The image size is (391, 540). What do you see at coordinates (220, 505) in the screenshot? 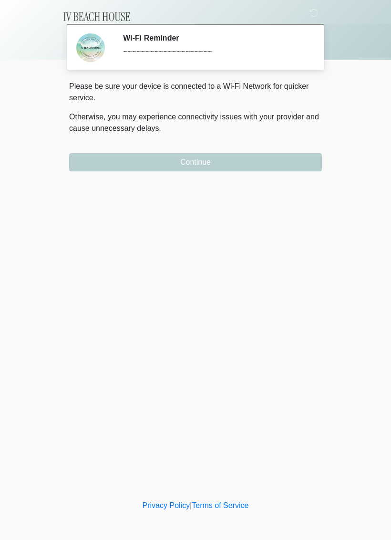
I see `a: Terms of Service` at bounding box center [220, 505].